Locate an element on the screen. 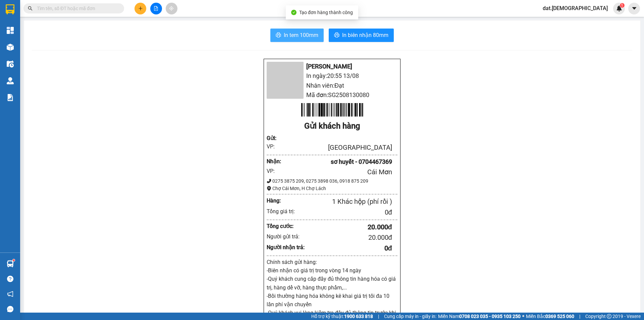  button: printerIn tem 100mm is located at coordinates (297, 35).